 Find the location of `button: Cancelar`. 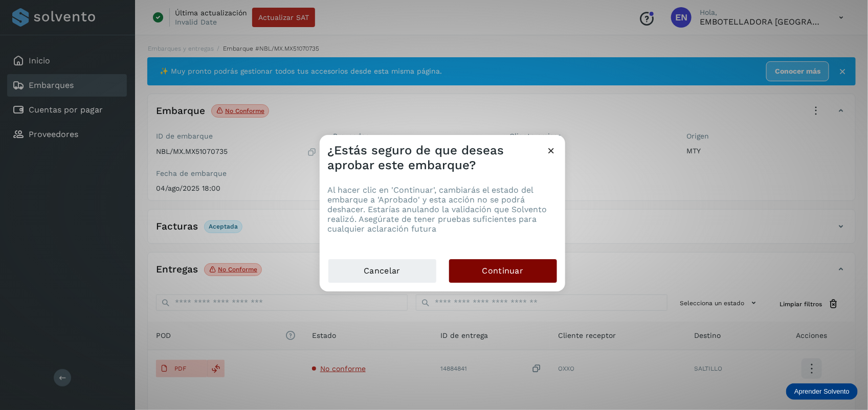

button: Cancelar is located at coordinates (382, 271).